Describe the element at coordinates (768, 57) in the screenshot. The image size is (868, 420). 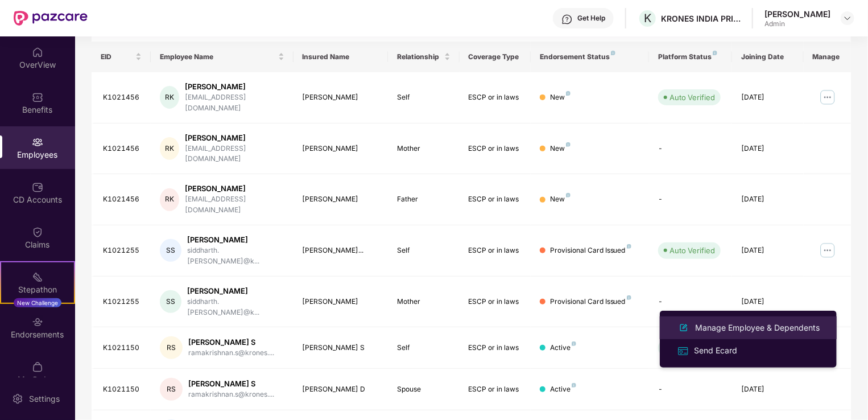
I see `th: Joining Date` at that location.